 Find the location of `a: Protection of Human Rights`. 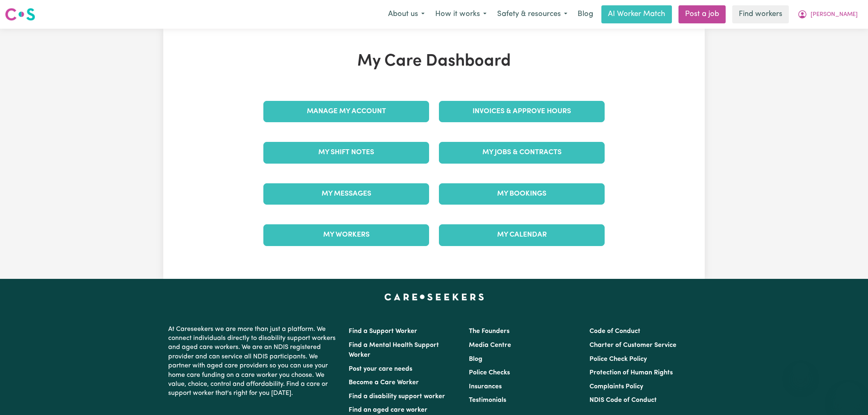

a: Protection of Human Rights is located at coordinates (631, 372).